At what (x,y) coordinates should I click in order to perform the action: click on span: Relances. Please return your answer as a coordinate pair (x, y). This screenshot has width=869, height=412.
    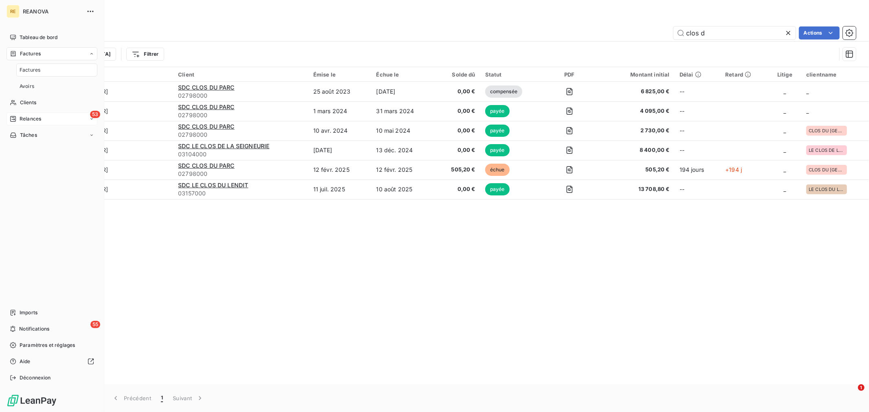
    Looking at the image, I should click on (30, 119).